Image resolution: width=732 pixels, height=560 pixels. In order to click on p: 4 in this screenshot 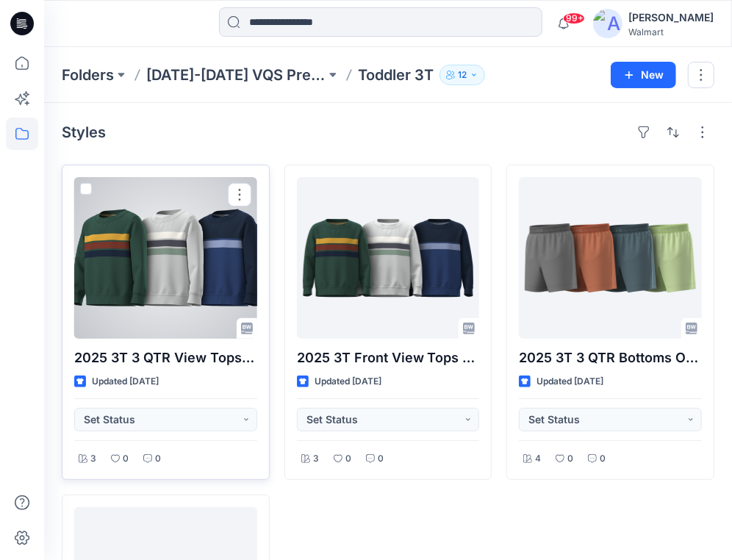, I will do `click(538, 458)`.